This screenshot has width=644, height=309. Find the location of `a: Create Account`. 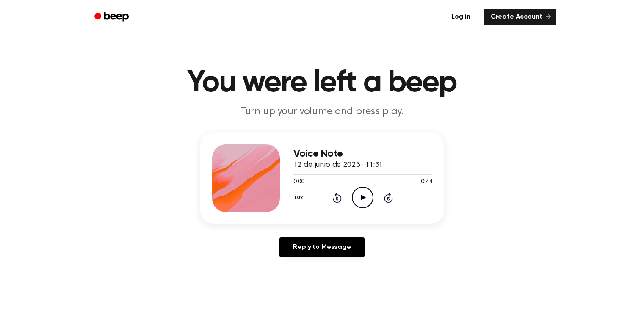

a: Create Account is located at coordinates (520, 17).